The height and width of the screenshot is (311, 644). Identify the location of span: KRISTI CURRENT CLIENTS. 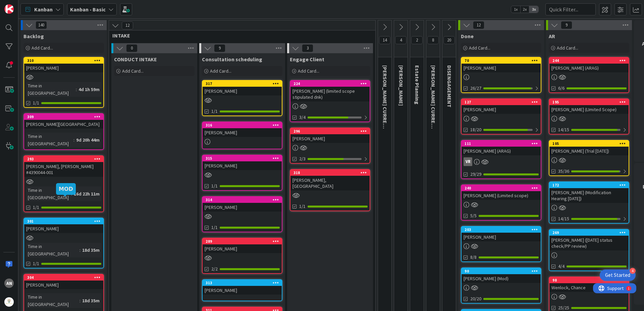
(385, 109).